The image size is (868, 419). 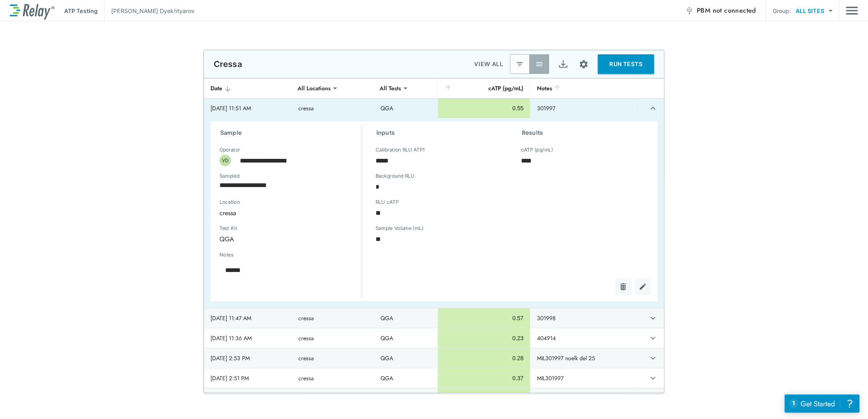 I want to click on div: cressa, so click(x=283, y=213).